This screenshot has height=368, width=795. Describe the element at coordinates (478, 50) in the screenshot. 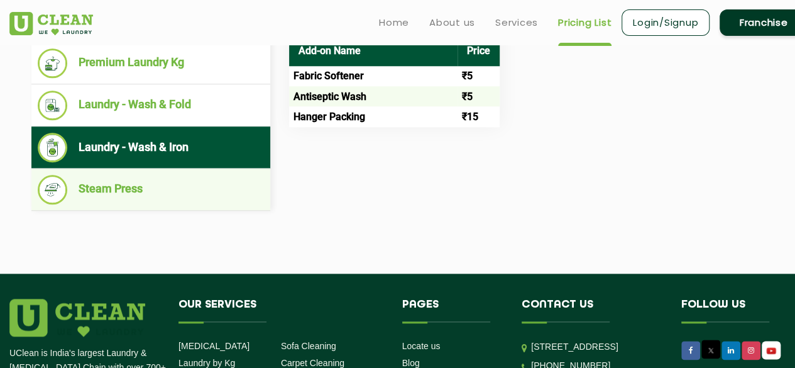

I see `th: Price` at that location.